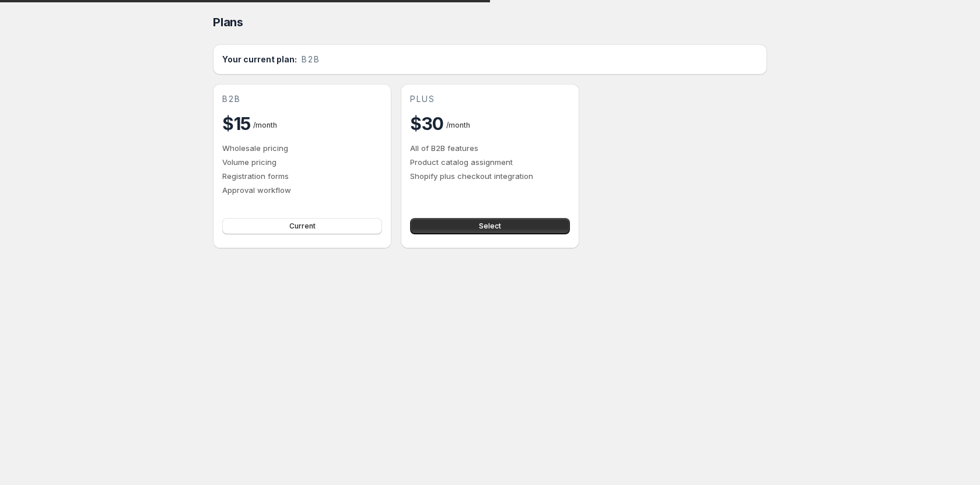 This screenshot has width=980, height=485. What do you see at coordinates (302, 148) in the screenshot?
I see `p: Wholesale pricing` at bounding box center [302, 148].